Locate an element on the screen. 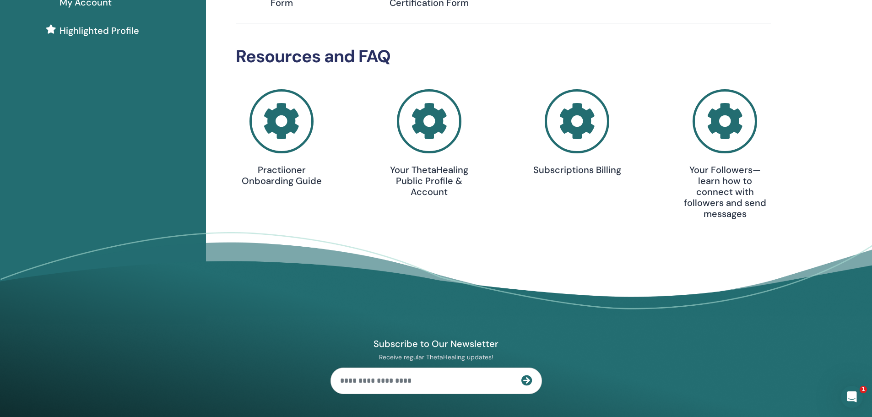  h4: Subscribe to Our Newsletter is located at coordinates (436, 344).